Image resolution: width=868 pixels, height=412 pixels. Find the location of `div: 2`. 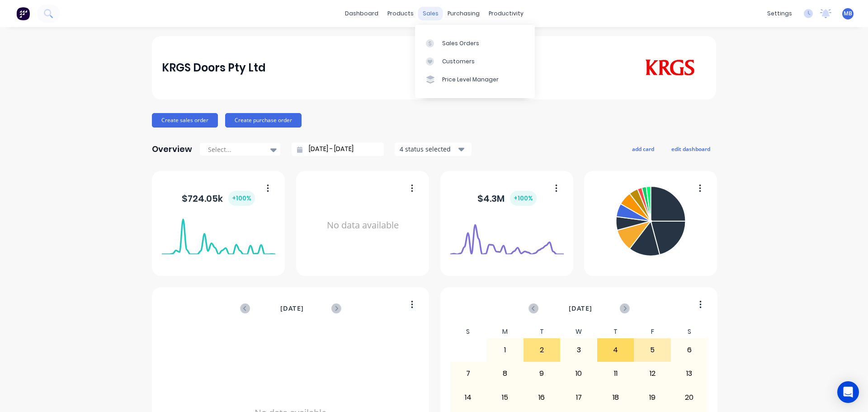

div: 2 is located at coordinates (542, 350).